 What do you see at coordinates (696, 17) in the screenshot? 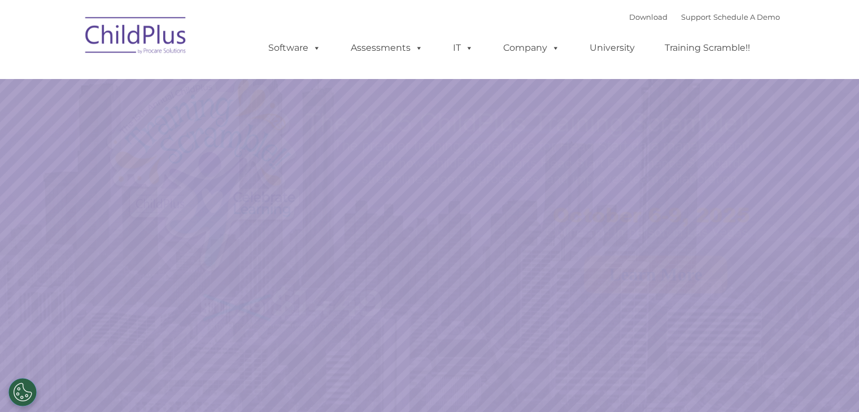
I see `a: Support` at bounding box center [696, 17].